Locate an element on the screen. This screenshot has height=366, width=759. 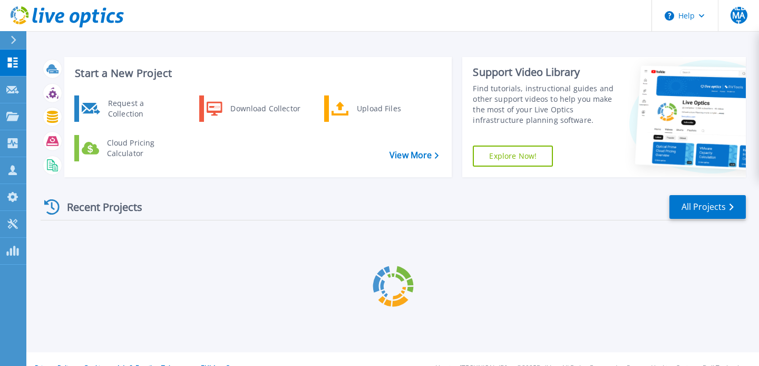
span: ALDMAT is located at coordinates (739, 15).